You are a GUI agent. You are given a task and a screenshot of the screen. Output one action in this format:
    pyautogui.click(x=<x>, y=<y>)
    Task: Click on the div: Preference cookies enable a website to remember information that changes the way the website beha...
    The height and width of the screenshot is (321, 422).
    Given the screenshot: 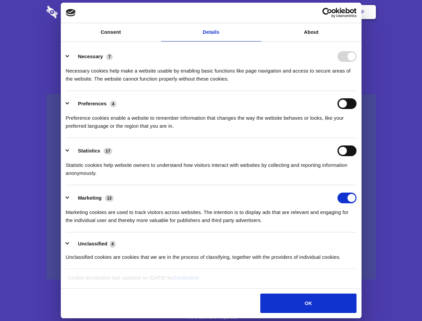 What is the action you would take?
    pyautogui.click(x=211, y=119)
    